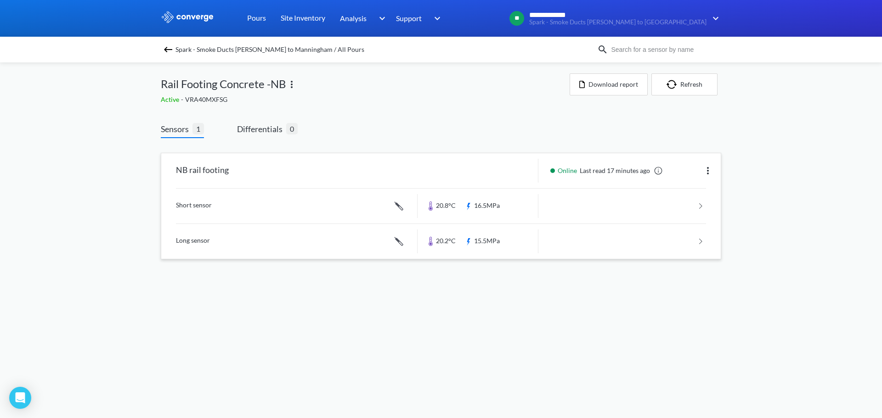 The width and height of the screenshot is (882, 418). I want to click on img: icon-file.svg, so click(582, 85).